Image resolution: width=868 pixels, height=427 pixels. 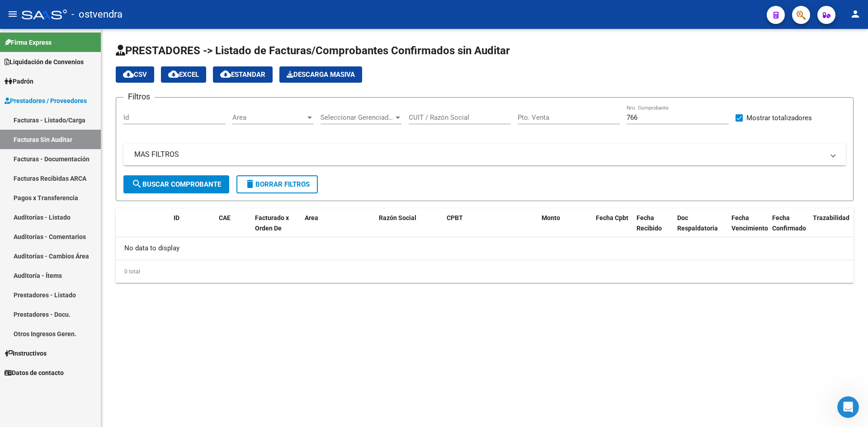 I want to click on span: Facturado x Orden De, so click(x=272, y=223).